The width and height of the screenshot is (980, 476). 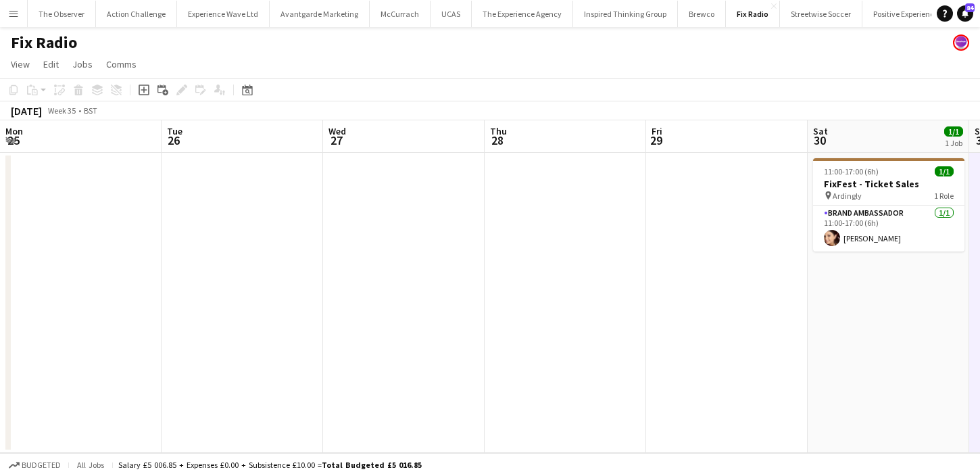 I want to click on button: The Observer, so click(x=62, y=14).